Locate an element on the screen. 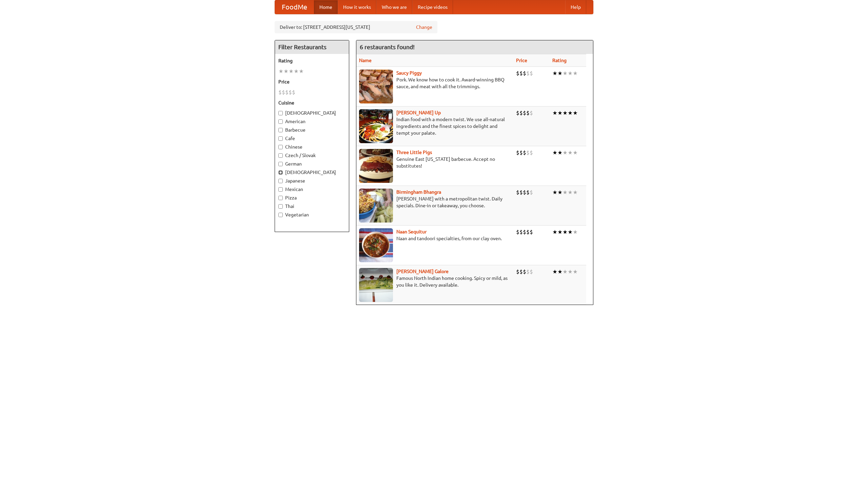 The image size is (868, 480). a: Change is located at coordinates (424, 27).